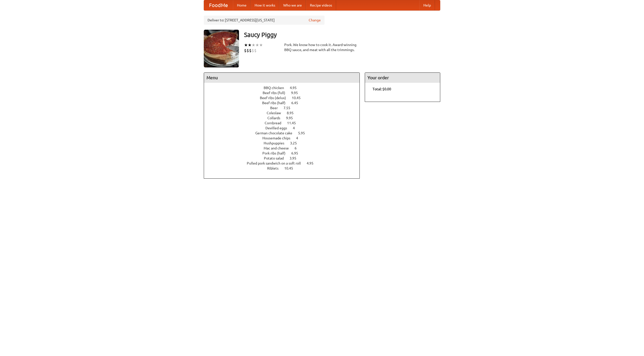 This screenshot has height=356, width=644. I want to click on a: Housemade chips 4, so click(285, 138).